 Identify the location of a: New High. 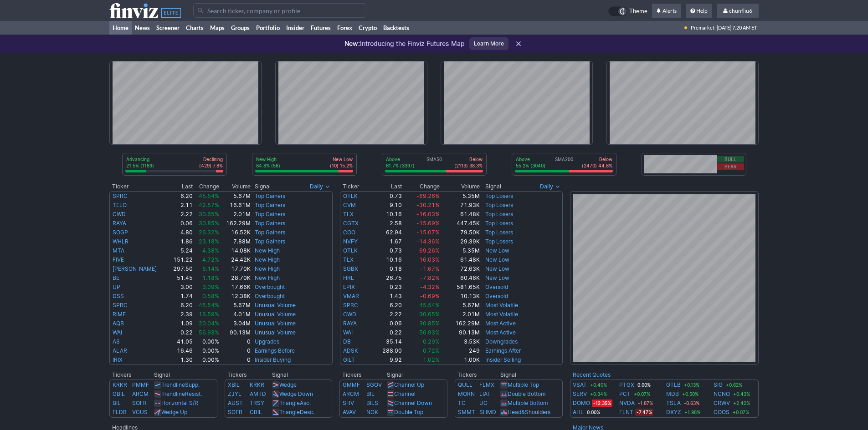
(267, 250).